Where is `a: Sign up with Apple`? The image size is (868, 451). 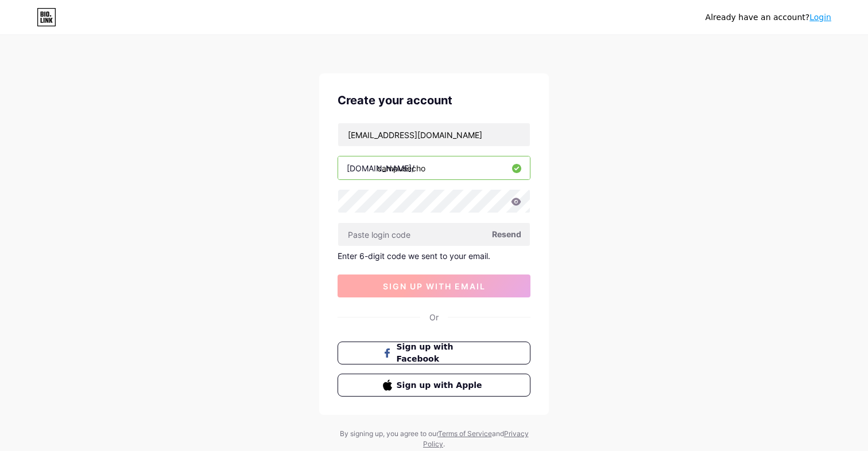 a: Sign up with Apple is located at coordinates (434, 385).